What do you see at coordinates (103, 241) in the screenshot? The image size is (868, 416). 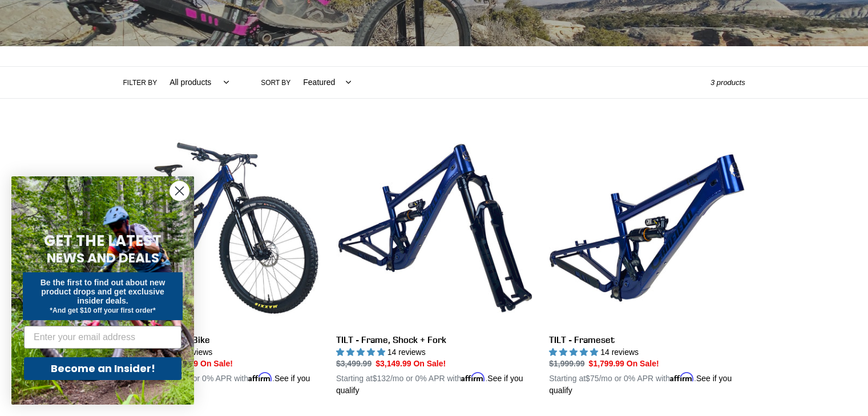 I see `span: GET THE LATEST` at bounding box center [103, 241].